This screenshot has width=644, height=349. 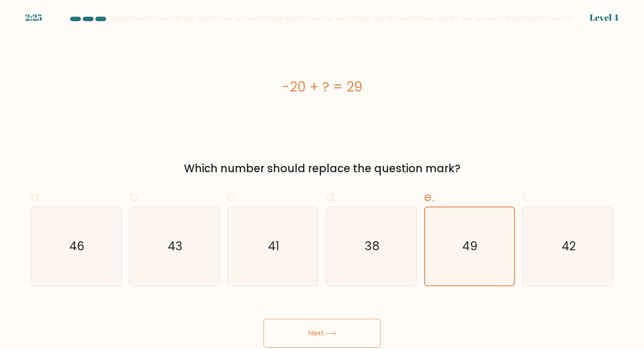 What do you see at coordinates (526, 196) in the screenshot?
I see `span: f.` at bounding box center [526, 196].